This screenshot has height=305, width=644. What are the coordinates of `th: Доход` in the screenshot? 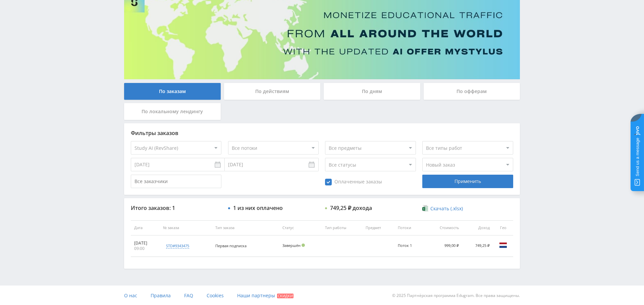 It's located at (478, 228).